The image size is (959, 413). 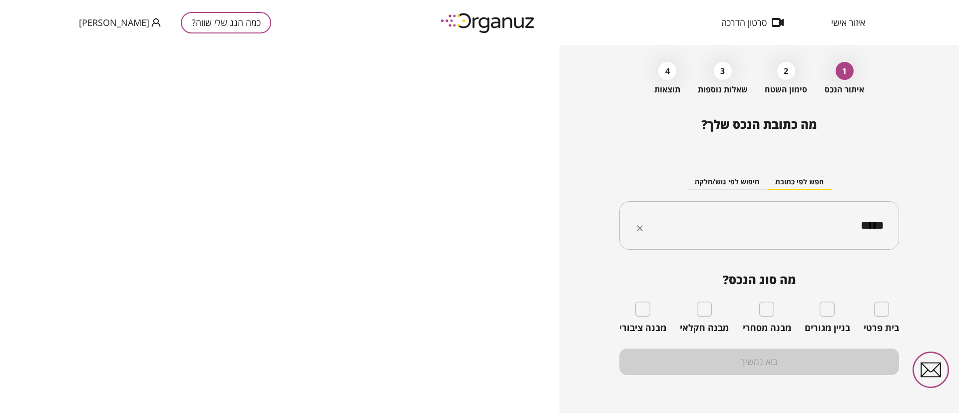 I want to click on span: מבנה ציבורי, so click(x=643, y=328).